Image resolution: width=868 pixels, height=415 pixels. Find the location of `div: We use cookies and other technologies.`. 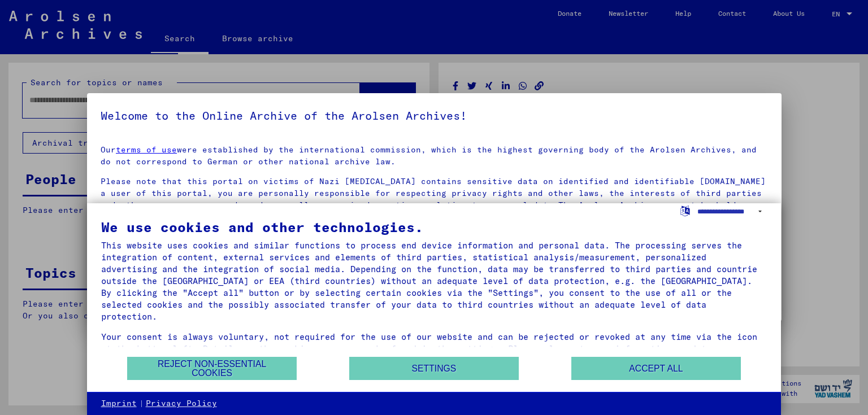

div: We use cookies and other technologies. is located at coordinates (434, 228).